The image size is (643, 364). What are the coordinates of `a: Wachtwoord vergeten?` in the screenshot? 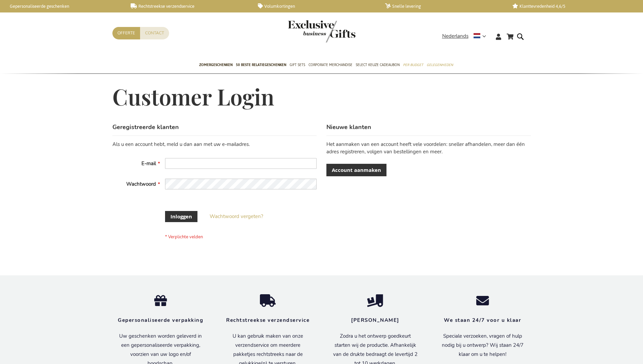 It's located at (237, 216).